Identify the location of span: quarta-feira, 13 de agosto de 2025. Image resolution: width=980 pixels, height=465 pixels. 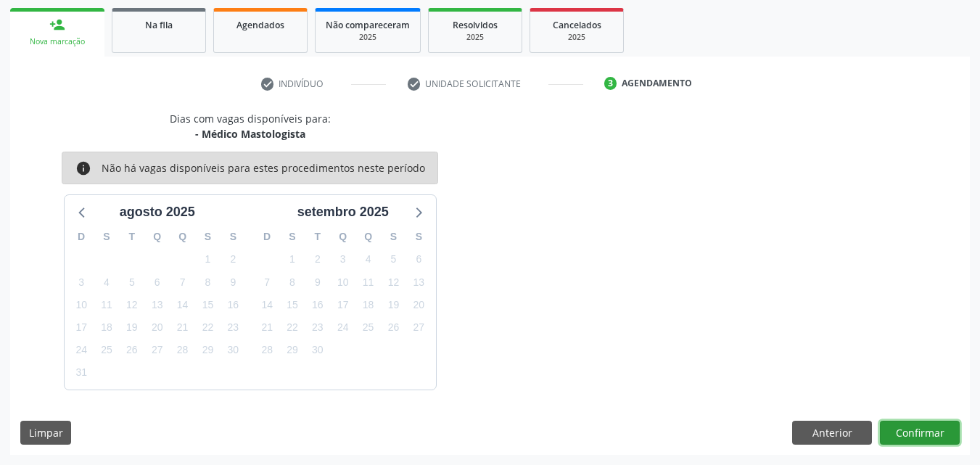
(157, 305).